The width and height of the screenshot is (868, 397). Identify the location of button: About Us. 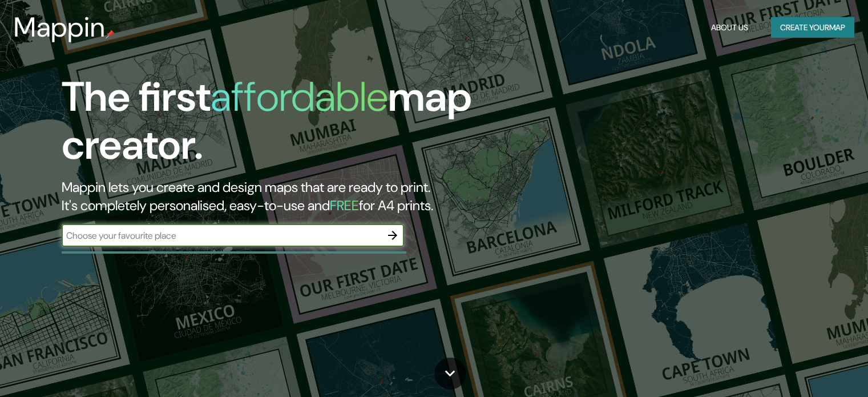
(729, 27).